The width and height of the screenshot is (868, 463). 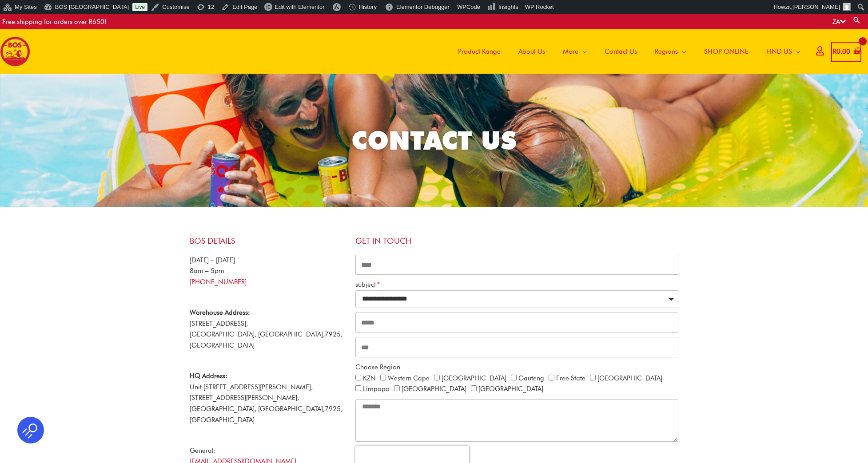 I want to click on nav: Site Navigation, so click(x=626, y=52).